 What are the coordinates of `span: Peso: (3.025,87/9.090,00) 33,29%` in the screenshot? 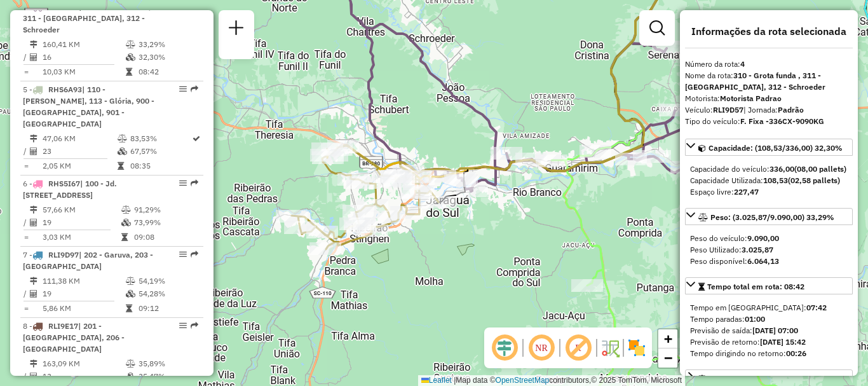 It's located at (773, 217).